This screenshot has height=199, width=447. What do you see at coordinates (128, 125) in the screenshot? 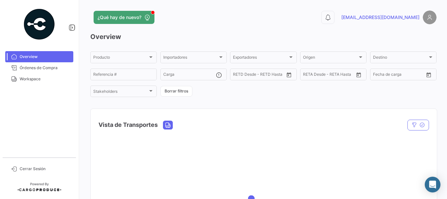
I see `h4: Vista de Transportes` at bounding box center [128, 125].